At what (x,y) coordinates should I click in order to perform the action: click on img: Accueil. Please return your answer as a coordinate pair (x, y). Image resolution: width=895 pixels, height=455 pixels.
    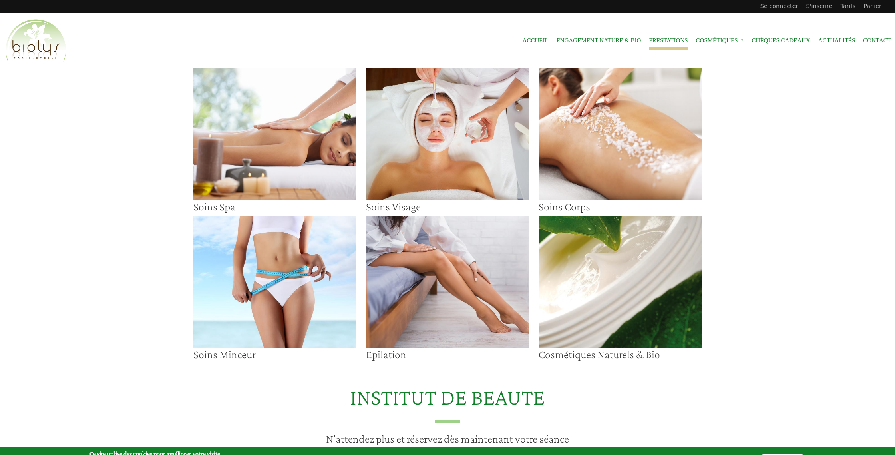
    Looking at the image, I should click on (36, 41).